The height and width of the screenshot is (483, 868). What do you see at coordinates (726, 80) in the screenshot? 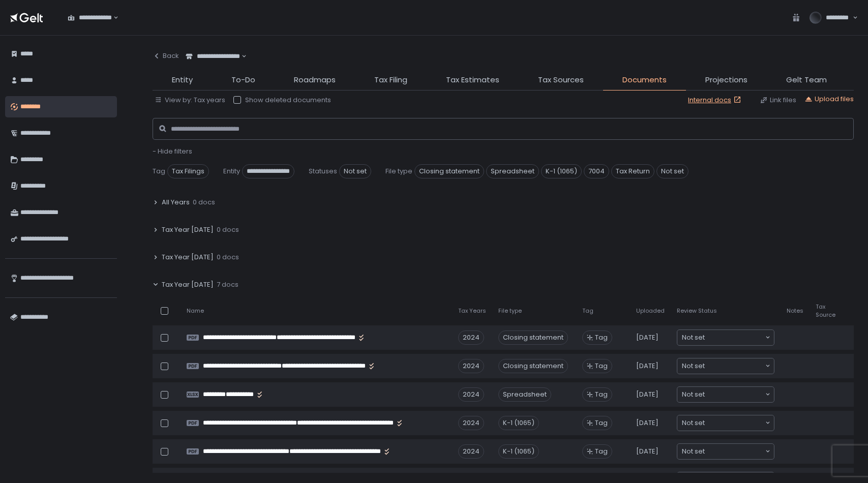
I see `span: Projections` at bounding box center [726, 80].